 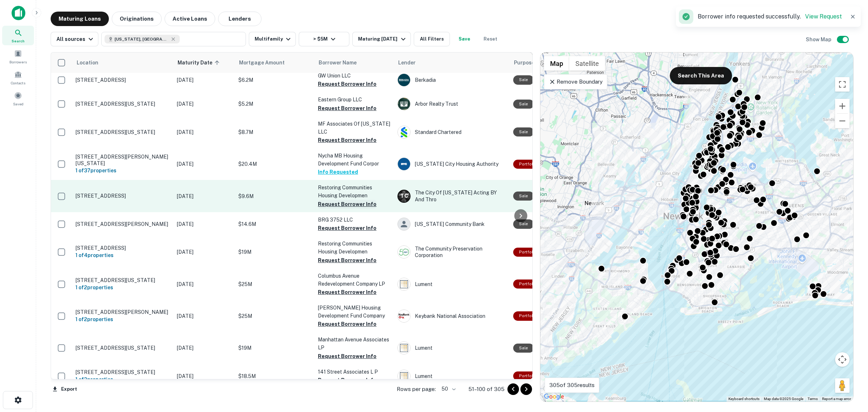 What do you see at coordinates (354, 62) in the screenshot?
I see `th: Borrower Name` at bounding box center [354, 62].